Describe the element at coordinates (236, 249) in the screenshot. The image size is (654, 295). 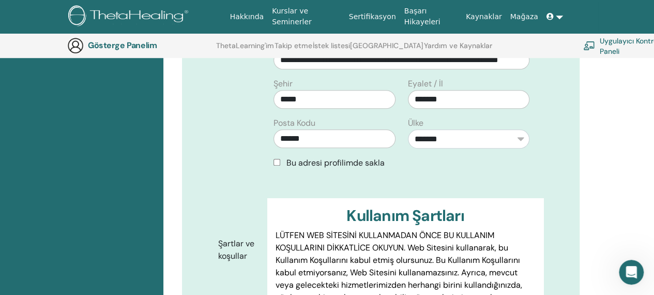
I see `font: Şartlar ve koşullar` at that location.